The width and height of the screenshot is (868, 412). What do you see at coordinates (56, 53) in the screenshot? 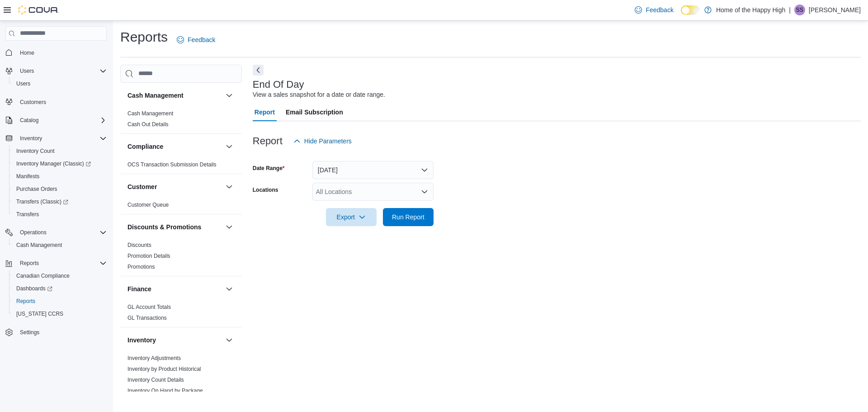
I see `button: Home` at bounding box center [56, 53].